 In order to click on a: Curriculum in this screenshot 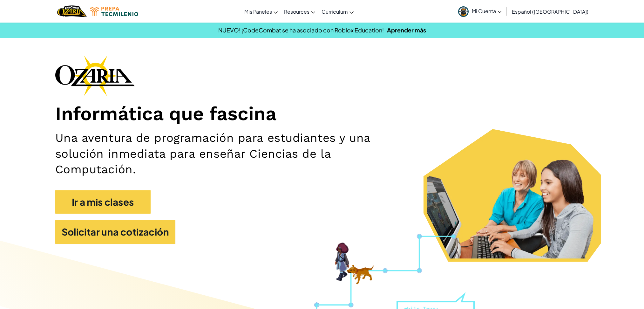, I will do `click(338, 11)`.